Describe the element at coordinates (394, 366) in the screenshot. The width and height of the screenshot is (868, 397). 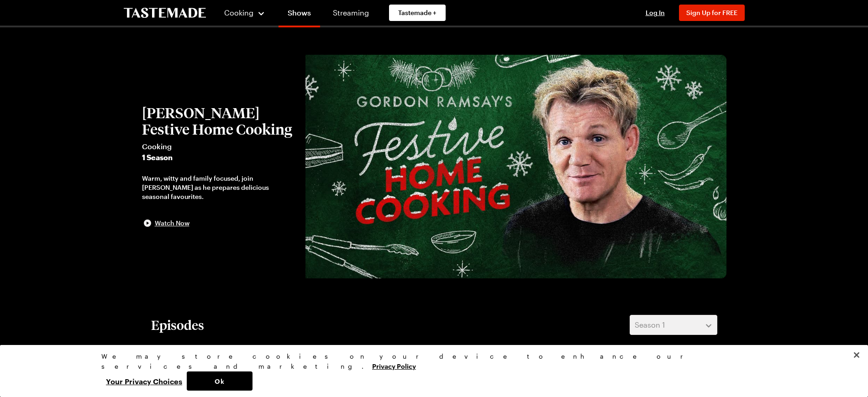
I see `a: More information about your privacy, opens in a new tab` at that location.